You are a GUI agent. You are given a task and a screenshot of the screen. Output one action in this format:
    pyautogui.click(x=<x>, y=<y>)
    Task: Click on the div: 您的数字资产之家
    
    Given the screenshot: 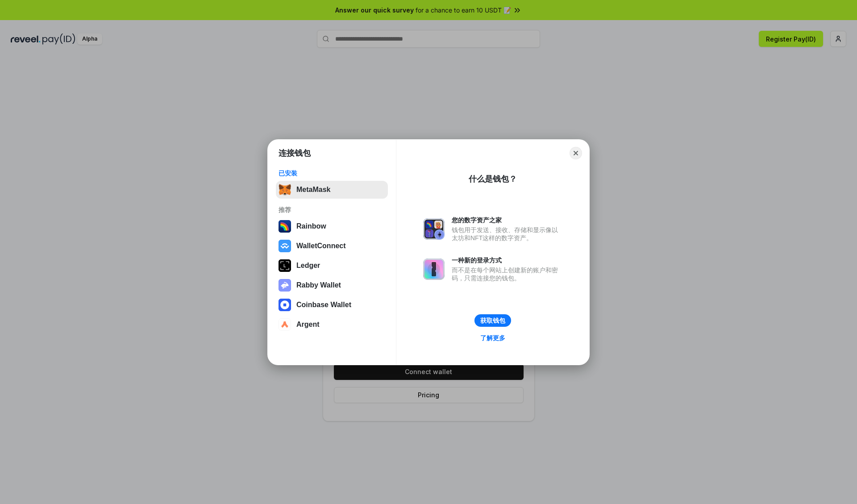 What is the action you would take?
    pyautogui.click(x=507, y=220)
    